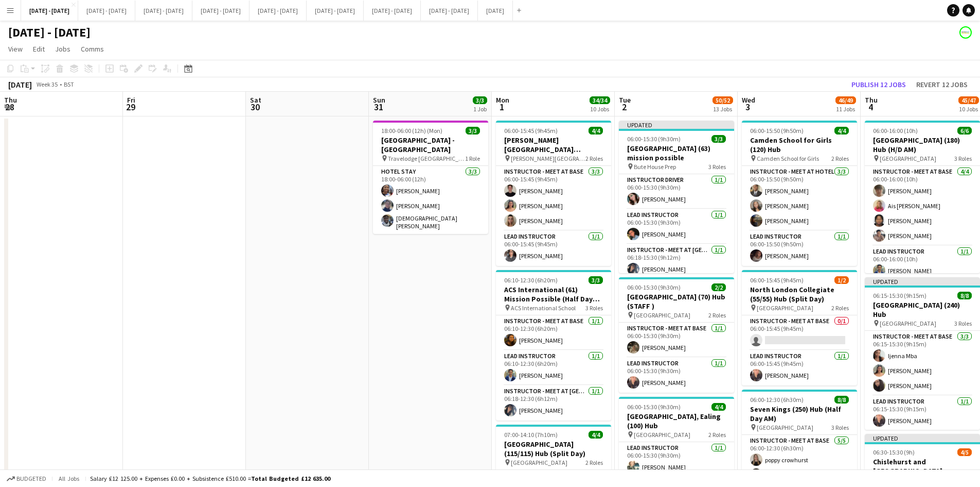 Image resolution: width=980 pixels, height=487 pixels. I want to click on span: 31, so click(378, 107).